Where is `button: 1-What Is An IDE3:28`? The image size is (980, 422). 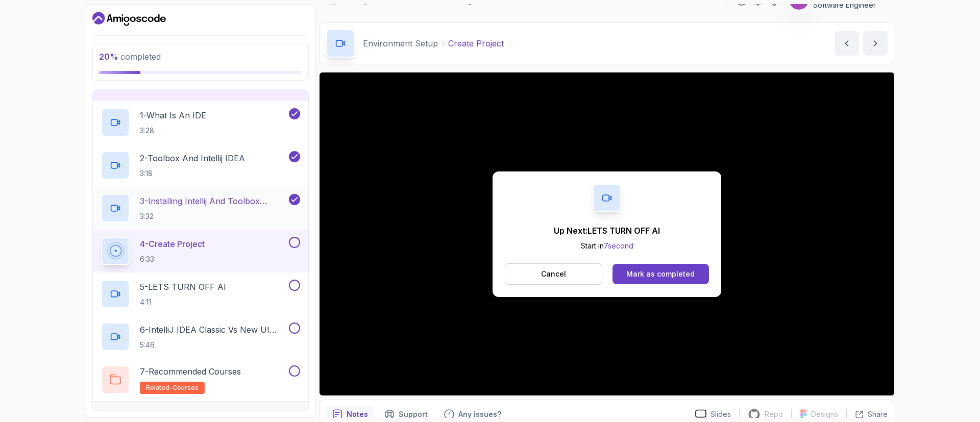 button: 1-What Is An IDE3:28 is located at coordinates (201, 122).